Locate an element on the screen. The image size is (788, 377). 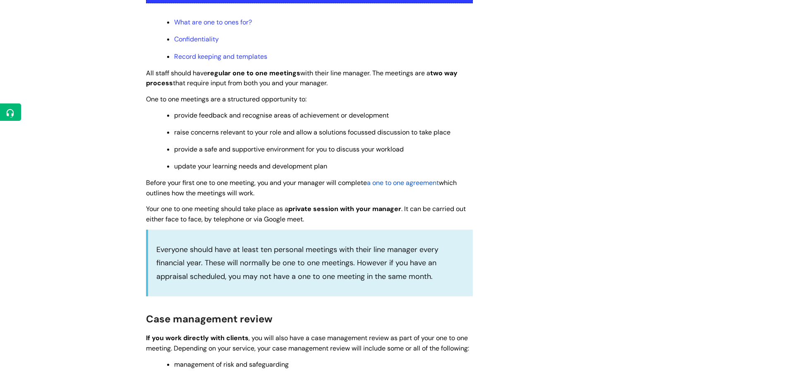
strong: private session with your manager is located at coordinates (345, 208).